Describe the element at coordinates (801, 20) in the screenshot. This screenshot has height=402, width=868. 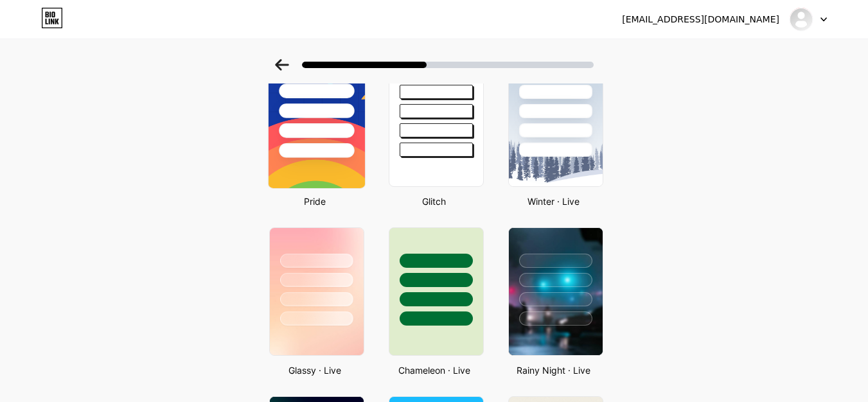
I see `img: msmunify` at that location.